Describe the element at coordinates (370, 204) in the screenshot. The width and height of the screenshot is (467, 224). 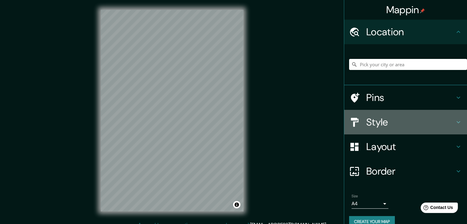
I see `div: A4` at that location.